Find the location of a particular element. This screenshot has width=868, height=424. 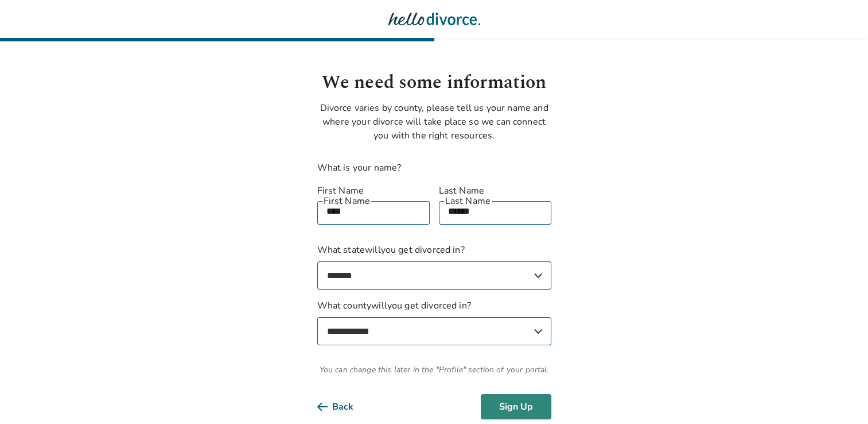

select: What statewillyou get divorced in? is located at coordinates (434, 275).